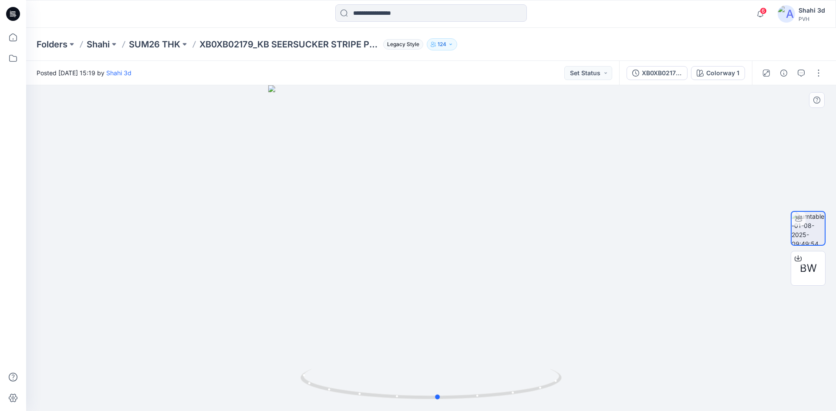 The image size is (836, 411). Describe the element at coordinates (98, 44) in the screenshot. I see `a: Shahi` at that location.